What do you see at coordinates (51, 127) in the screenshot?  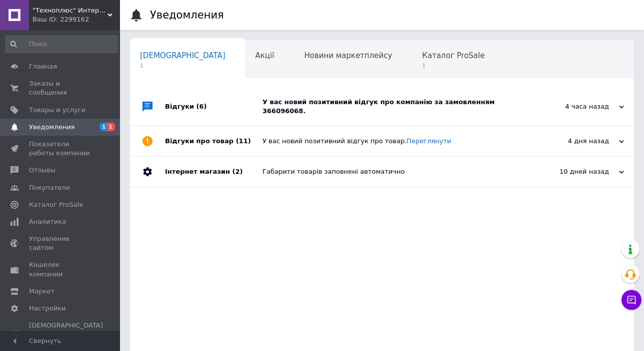 I see `span: Уведомления` at bounding box center [51, 127].